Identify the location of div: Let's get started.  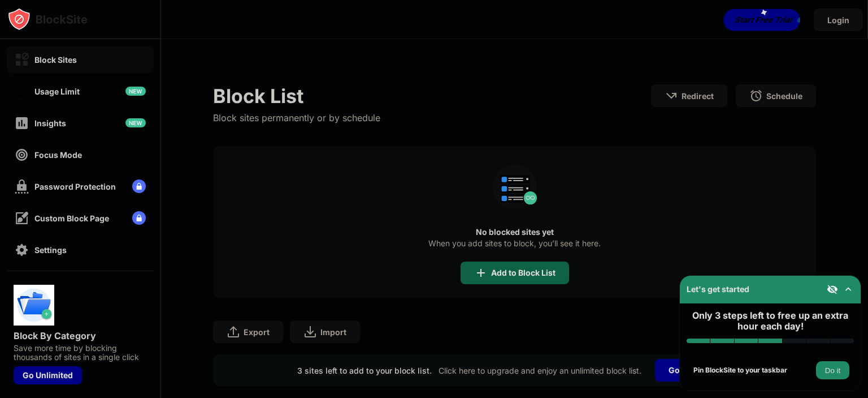
(718, 289).